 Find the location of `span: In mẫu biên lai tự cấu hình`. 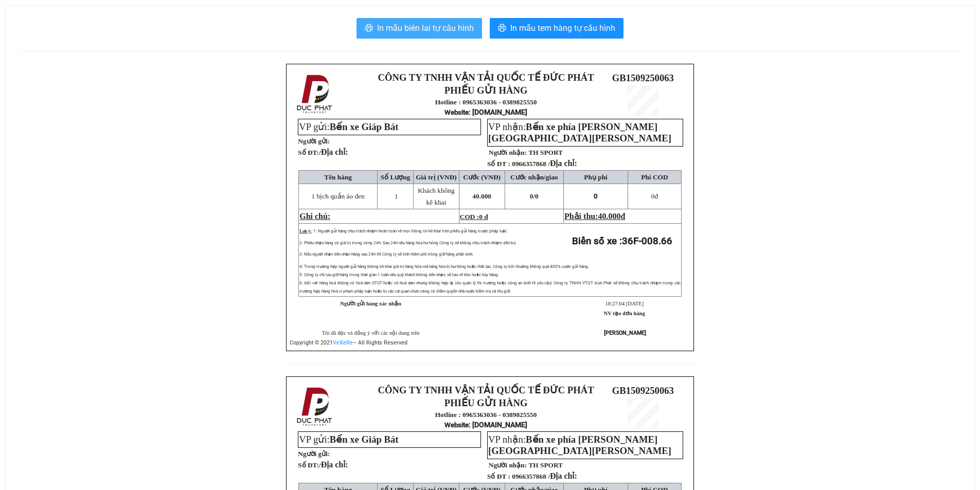

span: In mẫu biên lai tự cấu hình is located at coordinates (426, 27).